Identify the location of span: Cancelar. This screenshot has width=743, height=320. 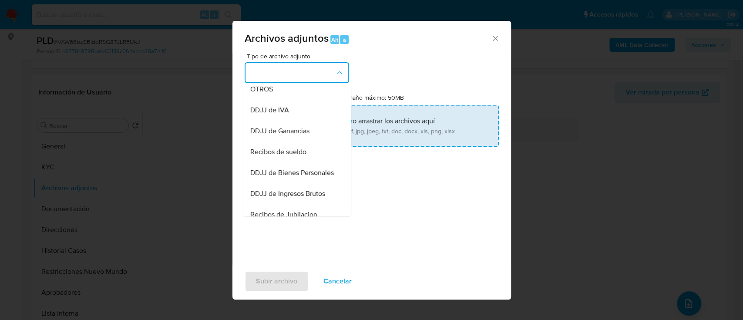
(337, 281).